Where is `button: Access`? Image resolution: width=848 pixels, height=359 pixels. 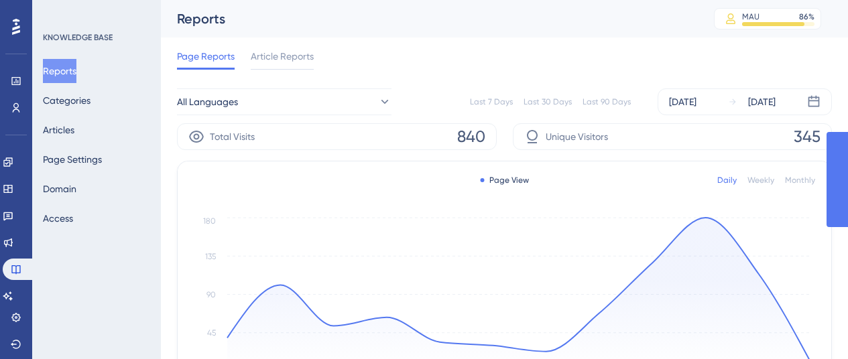
button: Access is located at coordinates (58, 219).